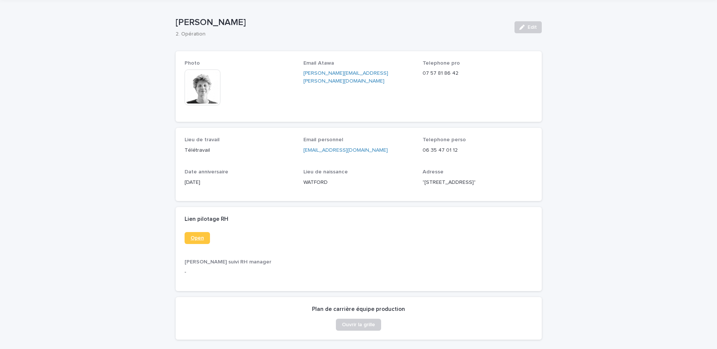  I want to click on span: Edit, so click(532, 27).